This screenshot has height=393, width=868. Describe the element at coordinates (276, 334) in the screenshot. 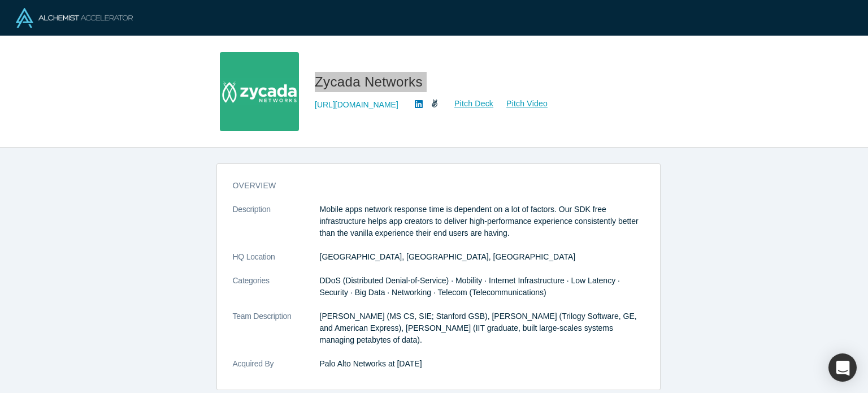

I see `dt: Team Description` at that location.